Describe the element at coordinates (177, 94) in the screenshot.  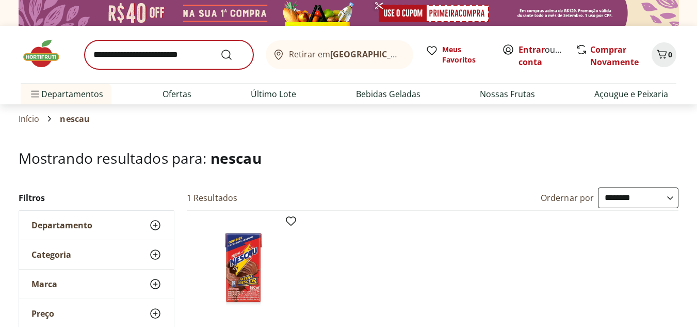
I see `a: Ofertas` at that location.